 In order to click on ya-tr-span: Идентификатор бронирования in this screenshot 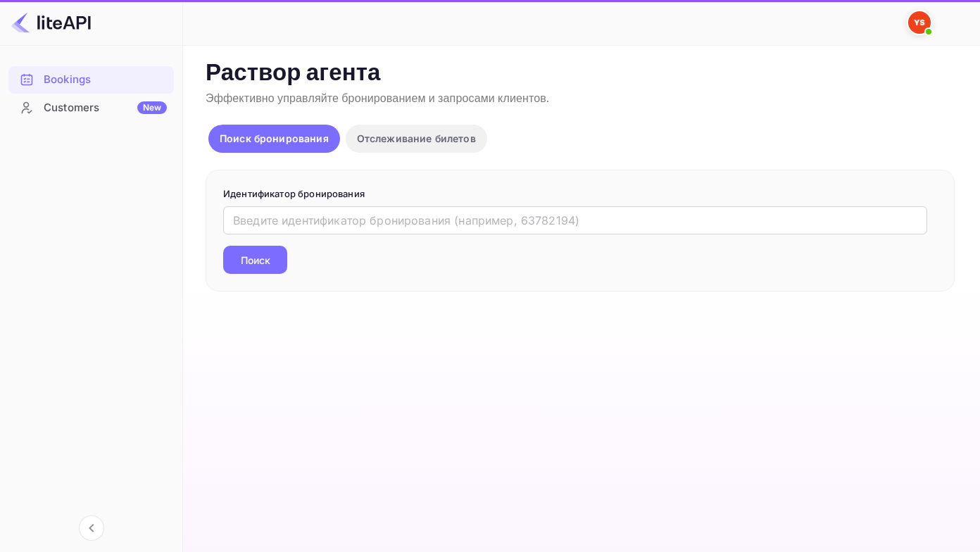, I will do `click(293, 194)`.